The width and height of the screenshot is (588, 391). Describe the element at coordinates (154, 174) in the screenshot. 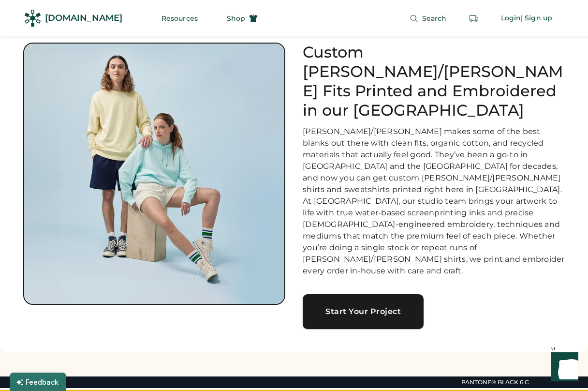

I see `img: Photo shoot for Stanley/Stella including two people wearing sweatshirts.` at that location.